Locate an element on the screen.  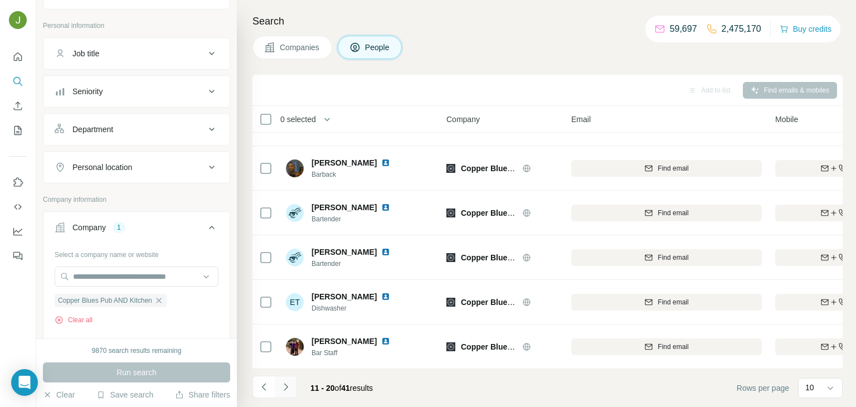
span: Dishwasher is located at coordinates (357, 308).